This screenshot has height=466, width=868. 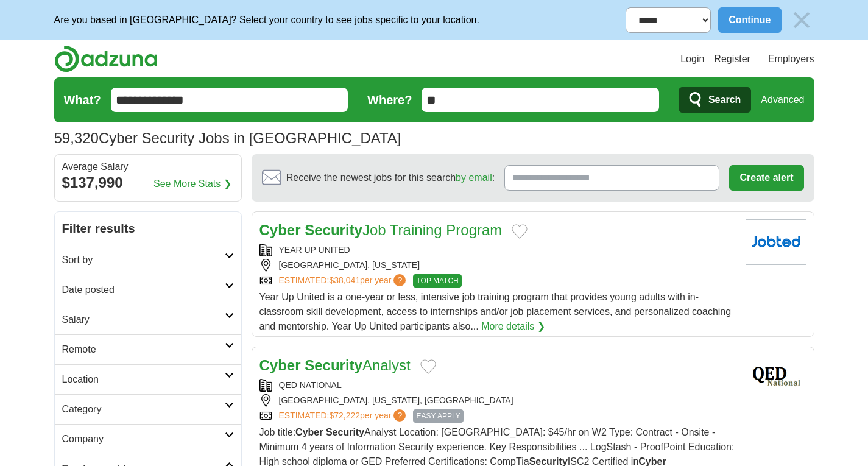 What do you see at coordinates (143, 320) in the screenshot?
I see `h2: Salary` at bounding box center [143, 320].